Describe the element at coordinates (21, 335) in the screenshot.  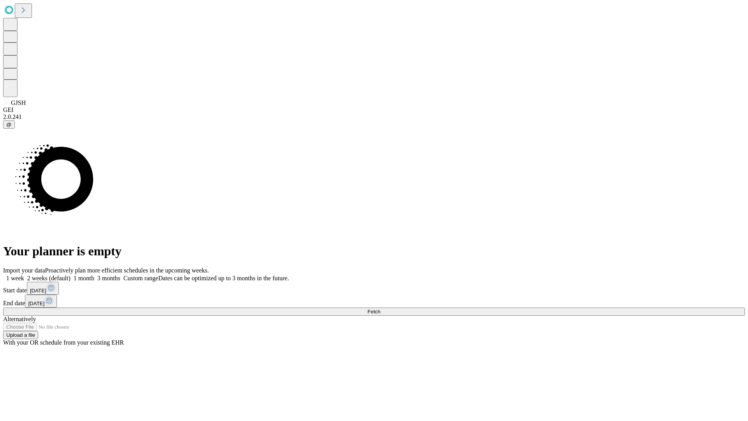
I see `button: Upload a file` at that location.